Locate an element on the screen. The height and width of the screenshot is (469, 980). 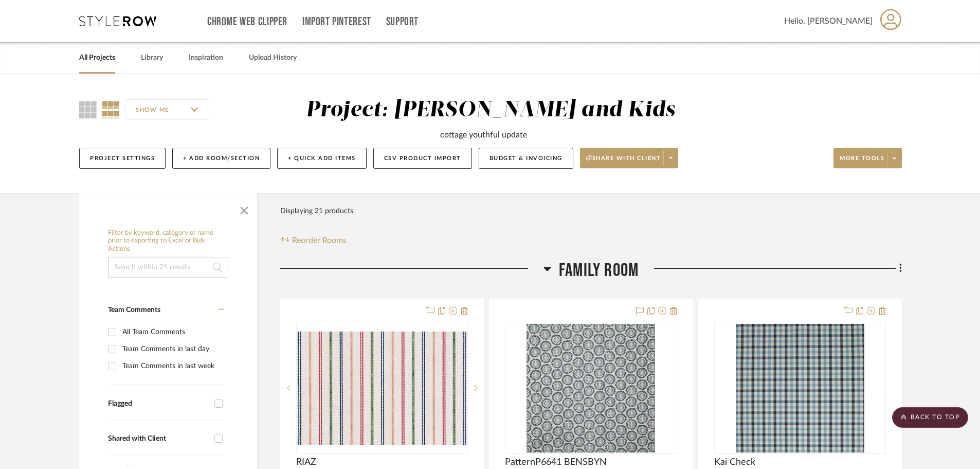
span: Team Comments is located at coordinates (134, 309).